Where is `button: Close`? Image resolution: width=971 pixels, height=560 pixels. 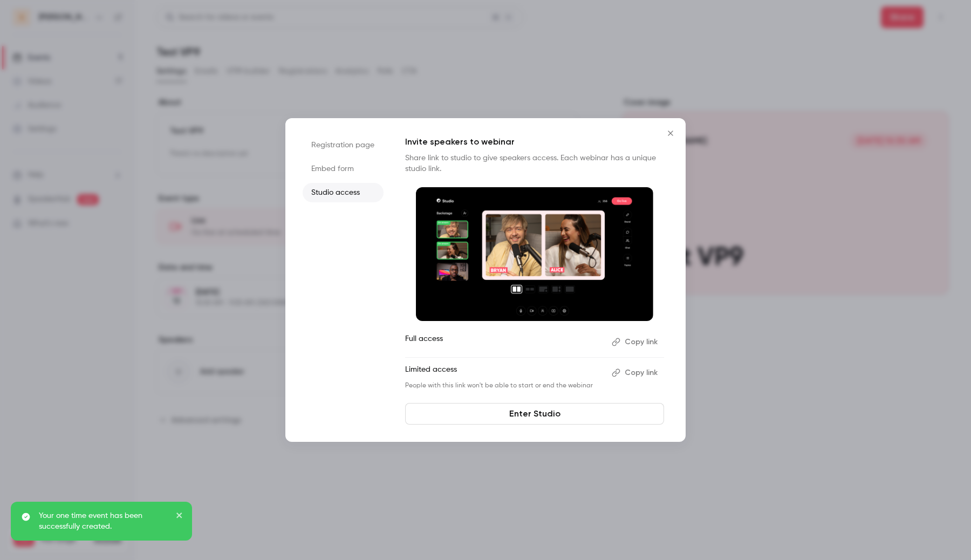 button: Close is located at coordinates (670, 133).